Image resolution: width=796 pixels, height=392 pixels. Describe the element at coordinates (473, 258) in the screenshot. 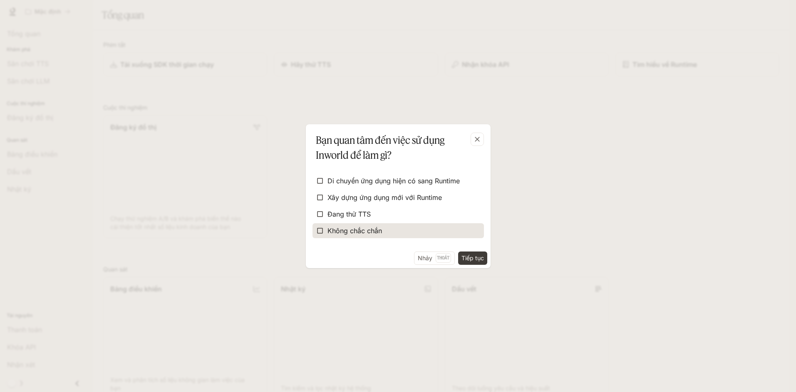

I see `button: Tiếp tục` at that location.